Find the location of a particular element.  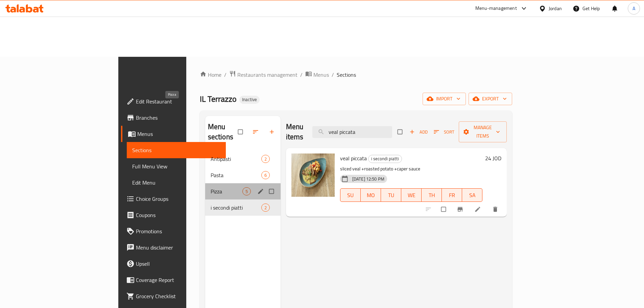

h2: Menu items is located at coordinates (295, 132).